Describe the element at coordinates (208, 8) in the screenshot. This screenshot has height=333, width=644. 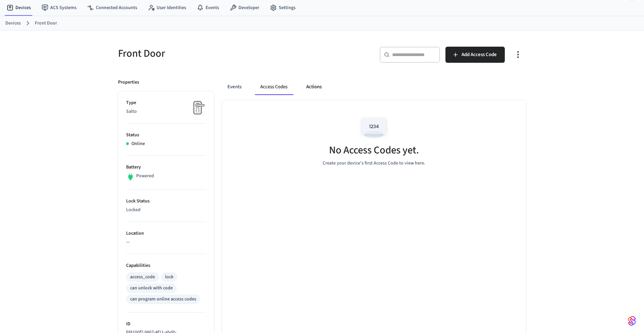
I see `a: Events` at that location.